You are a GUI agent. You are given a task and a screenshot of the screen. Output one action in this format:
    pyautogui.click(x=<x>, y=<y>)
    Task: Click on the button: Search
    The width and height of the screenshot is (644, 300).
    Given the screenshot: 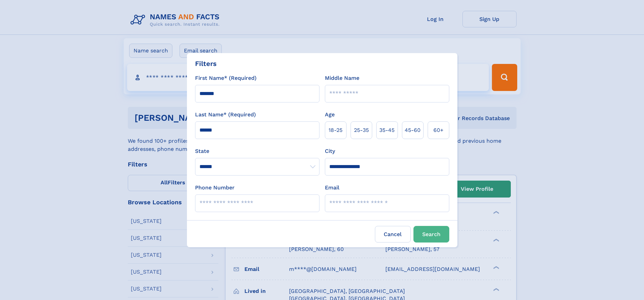 What is the action you would take?
    pyautogui.click(x=432, y=234)
    